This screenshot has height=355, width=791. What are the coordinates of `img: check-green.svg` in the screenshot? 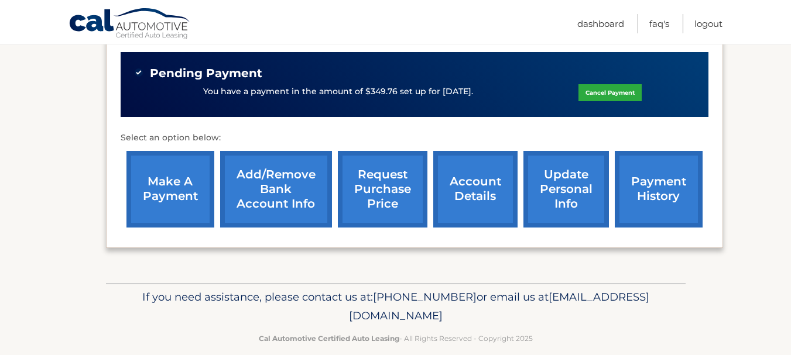 It's located at (139, 73).